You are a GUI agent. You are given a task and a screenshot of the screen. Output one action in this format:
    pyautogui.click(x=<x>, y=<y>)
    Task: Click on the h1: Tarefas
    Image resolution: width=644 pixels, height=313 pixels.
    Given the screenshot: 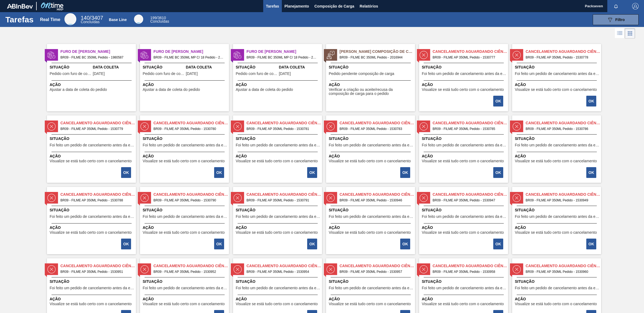 What is the action you would take?
    pyautogui.click(x=19, y=19)
    